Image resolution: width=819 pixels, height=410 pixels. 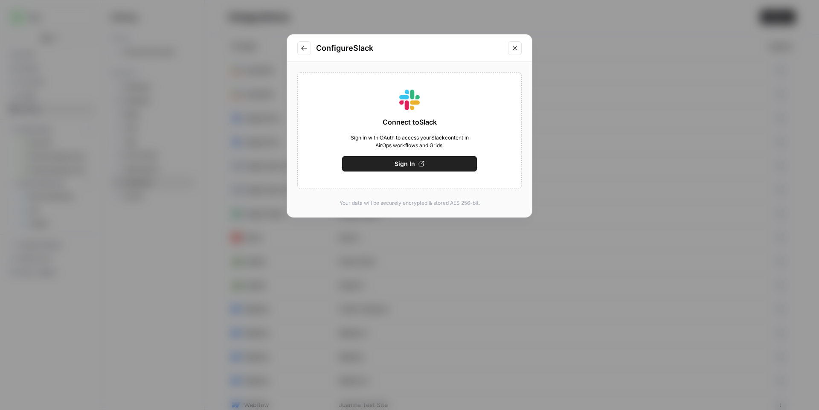 What do you see at coordinates (409, 164) in the screenshot?
I see `button: Sign In` at bounding box center [409, 164].